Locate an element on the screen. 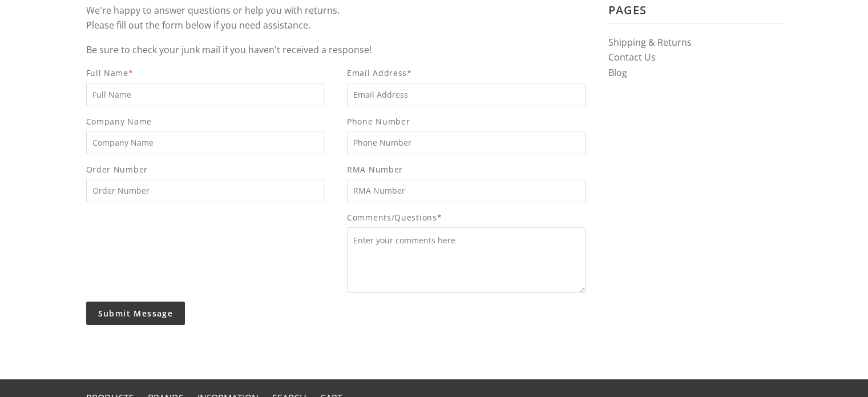  input: Submit Message is located at coordinates (136, 313).